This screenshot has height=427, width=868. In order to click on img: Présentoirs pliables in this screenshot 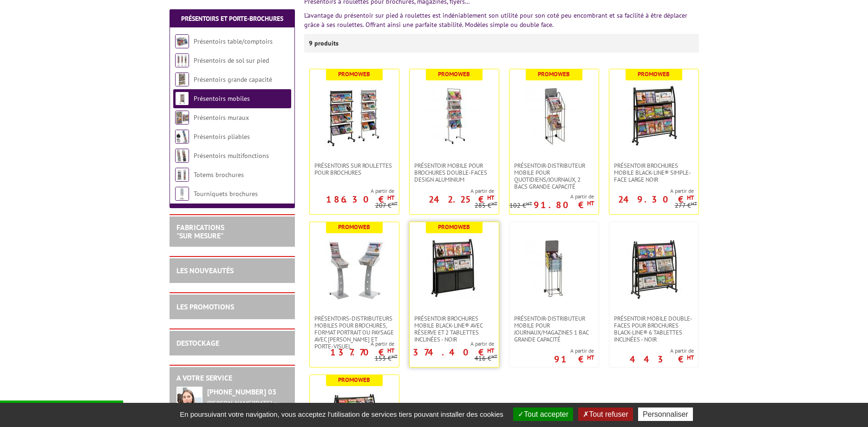, I will do `click(182, 137)`.